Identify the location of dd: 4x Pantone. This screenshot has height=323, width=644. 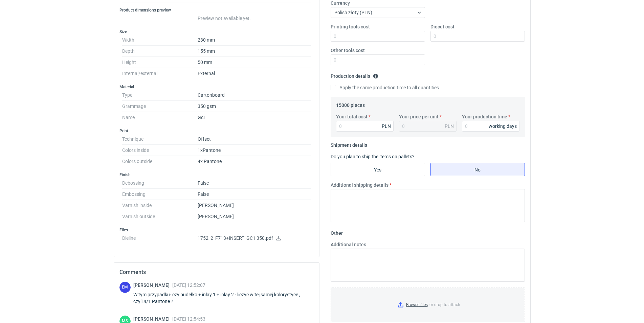
(254, 161).